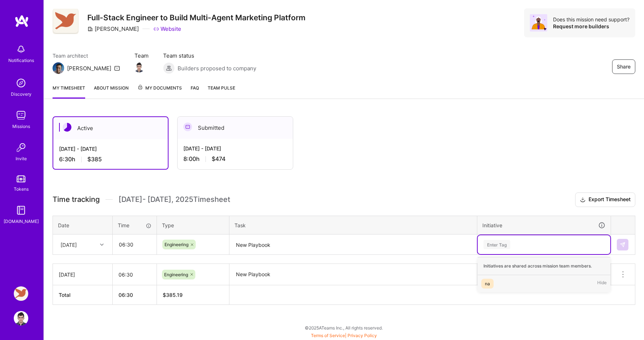 This screenshot has width=644, height=340. What do you see at coordinates (134, 225) in the screenshot?
I see `div: Time` at bounding box center [134, 225].